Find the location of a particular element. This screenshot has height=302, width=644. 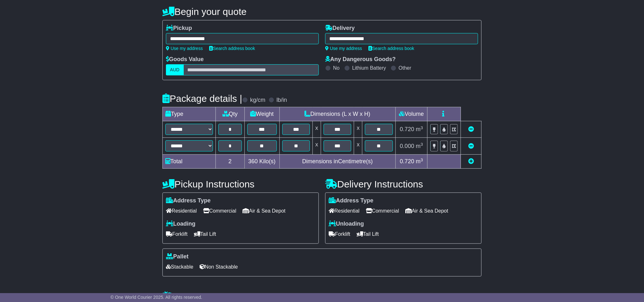

span: 360 is located at coordinates (253, 161).